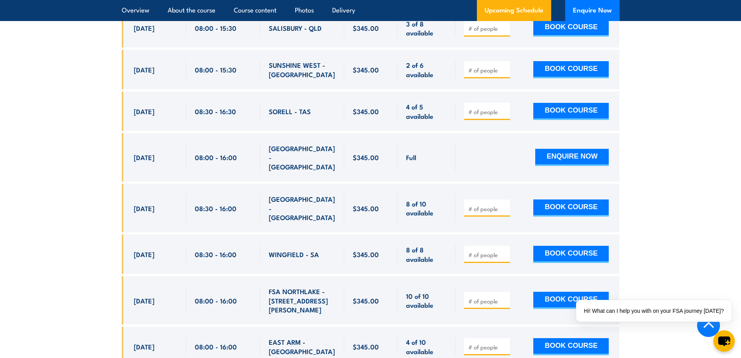  What do you see at coordinates (216, 111) in the screenshot?
I see `span: 08:30 - 16:30` at bounding box center [216, 111].